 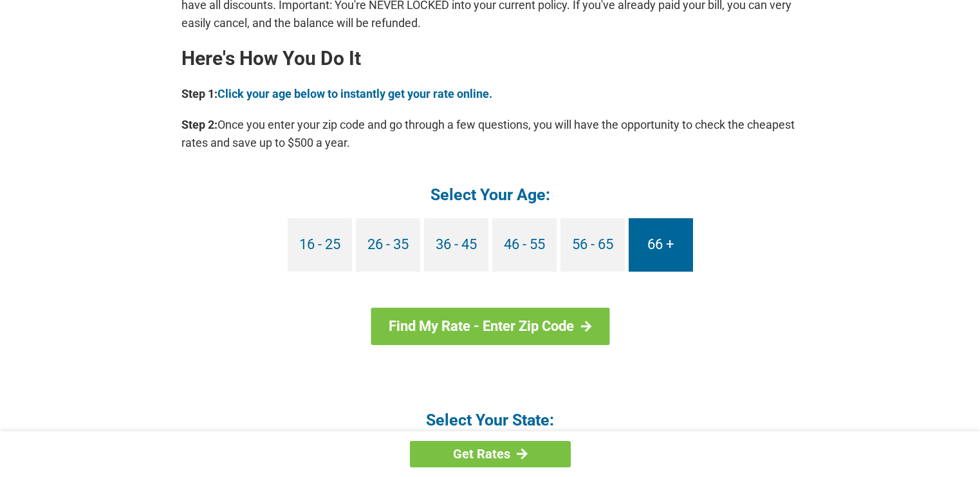 I want to click on a: Find My Rate - Enter Zip Code, so click(x=490, y=326).